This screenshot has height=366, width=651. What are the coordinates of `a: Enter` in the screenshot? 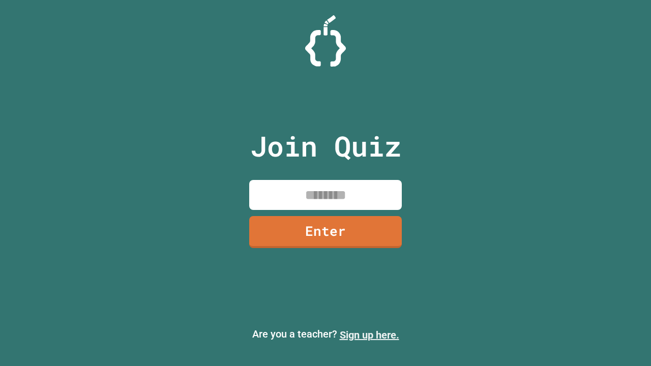 It's located at (326, 232).